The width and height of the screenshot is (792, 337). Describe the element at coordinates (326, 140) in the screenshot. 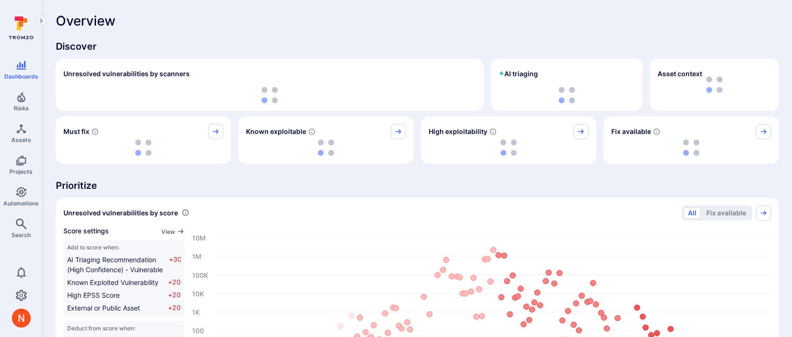

I see `div: Known exploitable` at that location.